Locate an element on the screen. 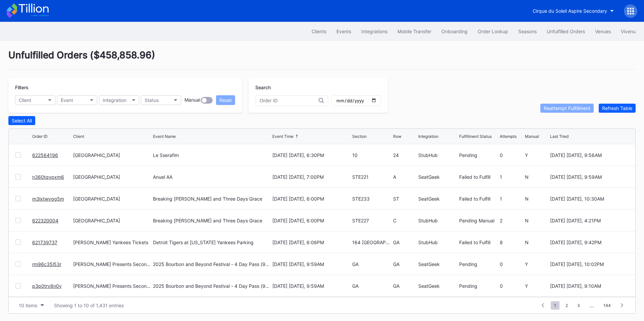 This screenshot has width=644, height=321. a: Order Lookup is located at coordinates (493, 31).